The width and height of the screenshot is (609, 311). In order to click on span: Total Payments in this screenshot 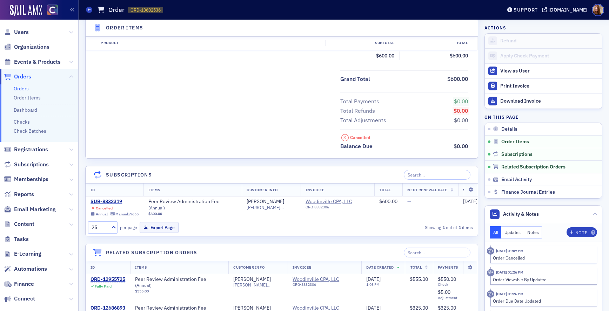, I will do `click(361, 102)`.